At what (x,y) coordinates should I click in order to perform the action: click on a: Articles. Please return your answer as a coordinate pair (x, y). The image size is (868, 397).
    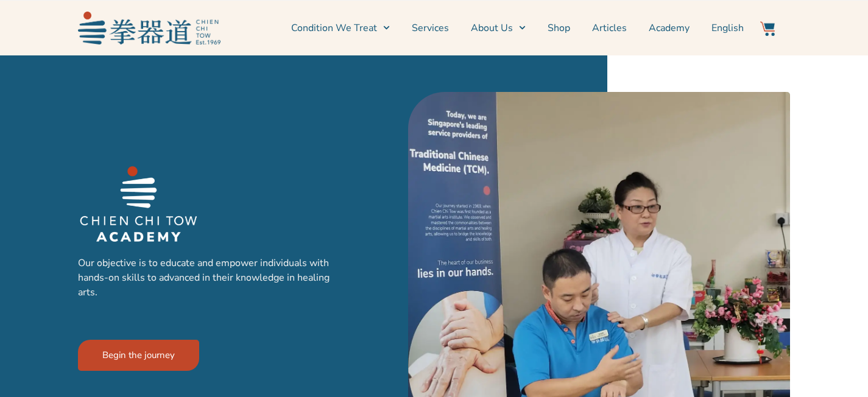
    Looking at the image, I should click on (609, 28).